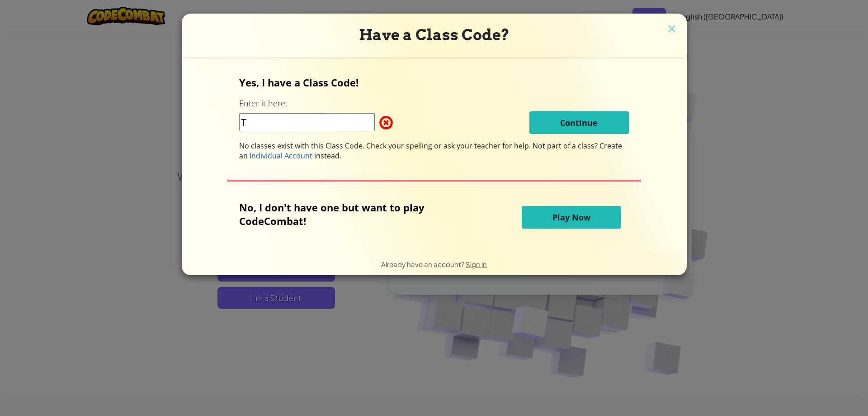  Describe the element at coordinates (571, 217) in the screenshot. I see `span: Play Now` at that location.